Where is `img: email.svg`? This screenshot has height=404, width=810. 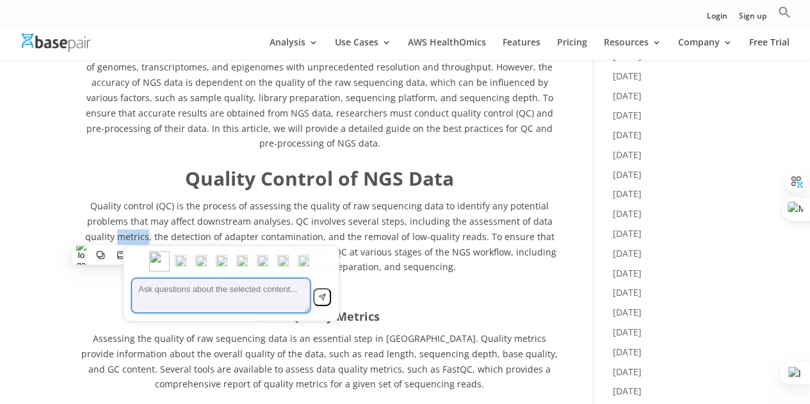 img: email.svg is located at coordinates (283, 261).